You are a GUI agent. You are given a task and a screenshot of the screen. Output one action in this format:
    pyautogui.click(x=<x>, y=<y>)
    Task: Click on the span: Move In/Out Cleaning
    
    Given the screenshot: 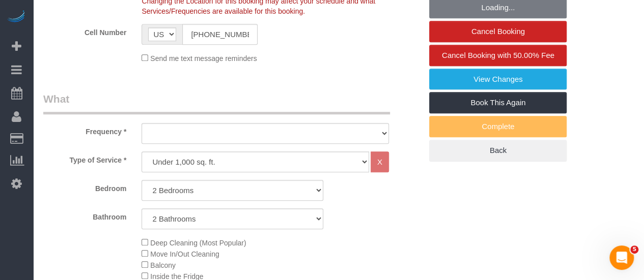 What is the action you would take?
    pyautogui.click(x=184, y=254)
    